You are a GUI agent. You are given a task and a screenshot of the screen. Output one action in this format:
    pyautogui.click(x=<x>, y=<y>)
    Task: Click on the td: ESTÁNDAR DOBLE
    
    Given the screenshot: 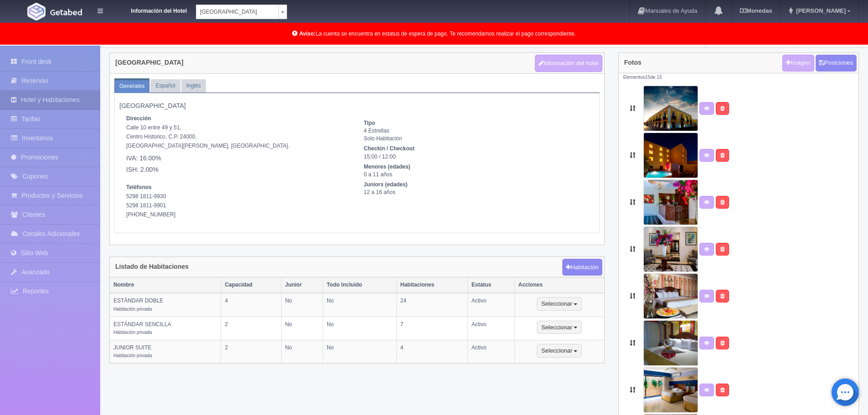 What is the action you would take?
    pyautogui.click(x=166, y=305)
    